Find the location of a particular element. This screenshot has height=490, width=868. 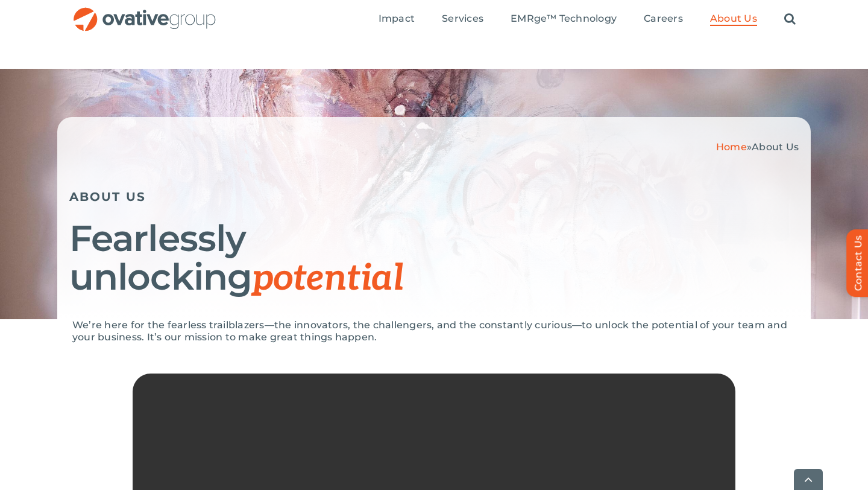

a: Search is located at coordinates (790, 19).